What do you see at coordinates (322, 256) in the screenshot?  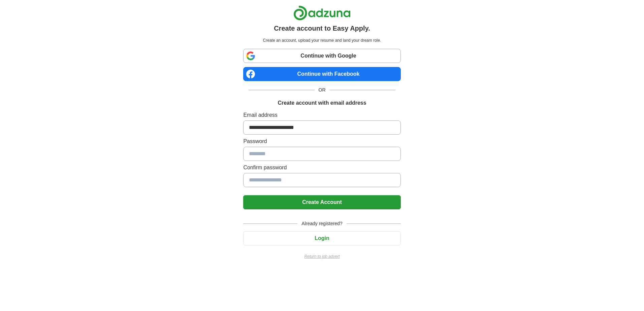 I see `a: Return to job advert` at bounding box center [322, 256].